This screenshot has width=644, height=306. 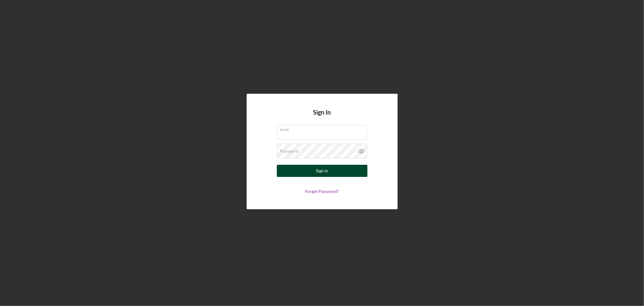 I want to click on label: Email, so click(x=323, y=129).